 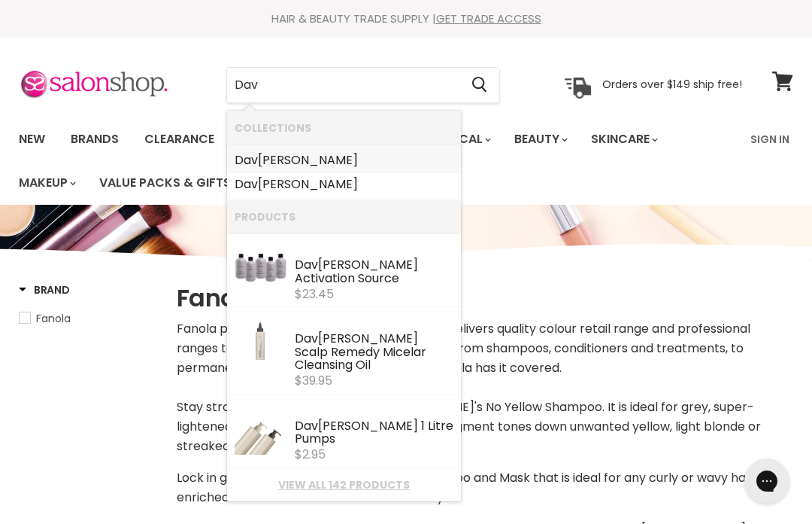 I want to click on a: Makeup, so click(x=46, y=183).